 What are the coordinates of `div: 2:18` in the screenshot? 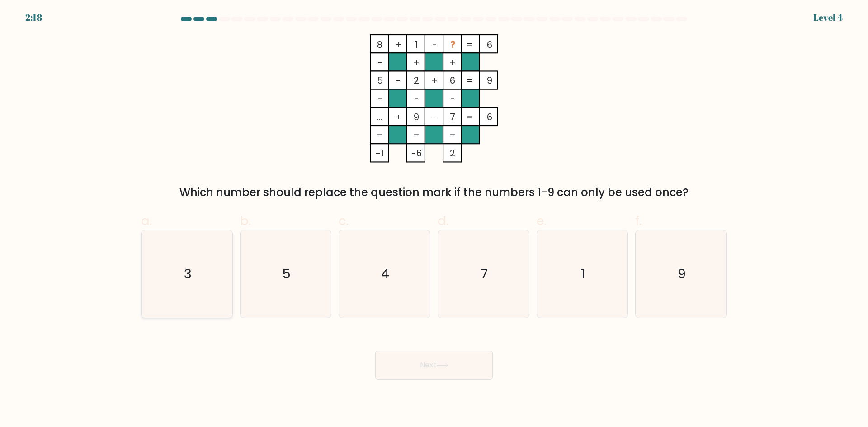 It's located at (34, 18).